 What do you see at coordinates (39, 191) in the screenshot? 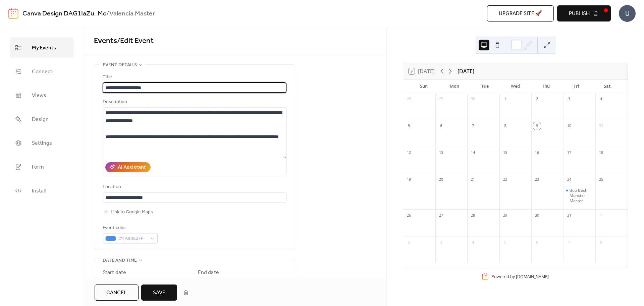
I see `span: Install` at bounding box center [39, 191].